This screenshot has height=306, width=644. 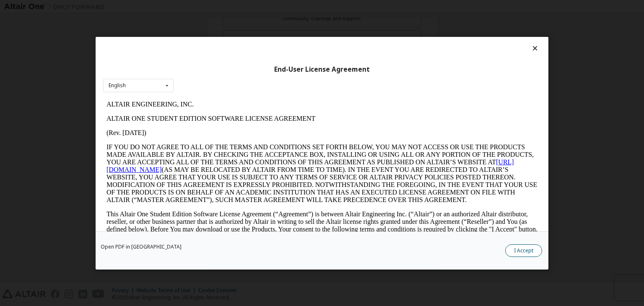 What do you see at coordinates (219, 76) in the screenshot?
I see `p: IF YOU DO NOT AGREE TO ALL OF THE TERMS AND CONDITIONS SET FORTH BELOW, YOU MAY NOT ACCESS OR USE...` at bounding box center [219, 76].